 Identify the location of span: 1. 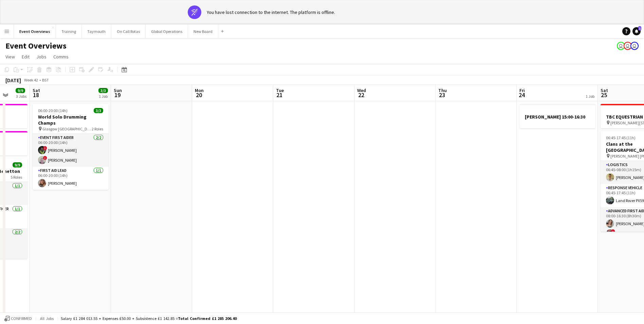
(639, 28).